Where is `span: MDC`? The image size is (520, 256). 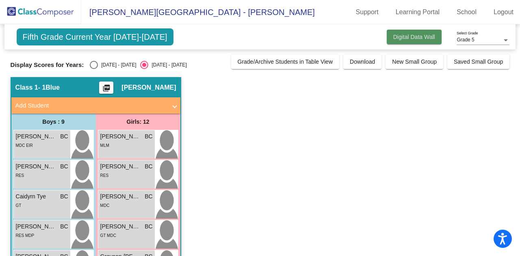
span: MDC is located at coordinates (105, 205).